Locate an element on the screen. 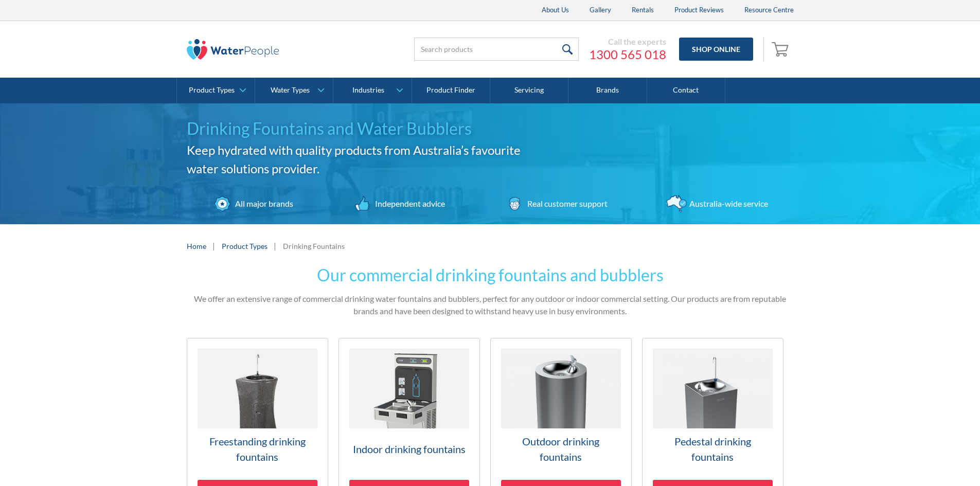 The image size is (980, 486). div: Australia-wide service is located at coordinates (728, 204).